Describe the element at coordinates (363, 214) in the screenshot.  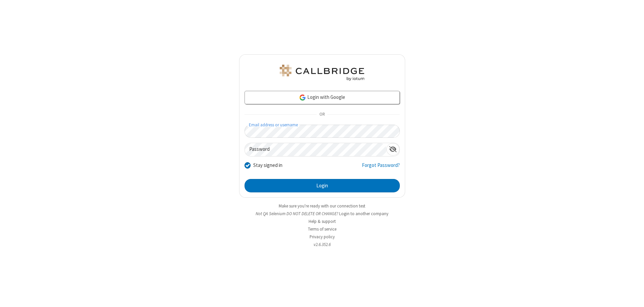
I see `button: Login to another company` at that location.